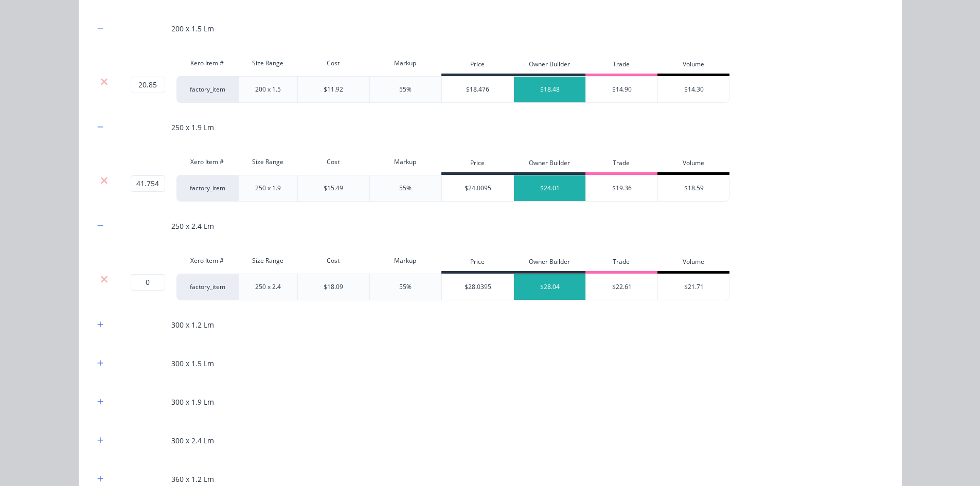 The height and width of the screenshot is (486, 980). I want to click on div: 300 x 2.4 Lm, so click(192, 440).